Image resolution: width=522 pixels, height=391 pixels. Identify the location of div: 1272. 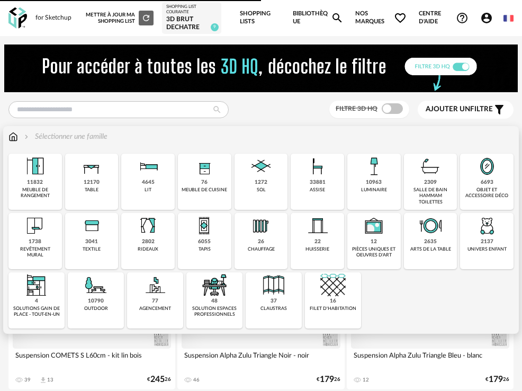
(261, 182).